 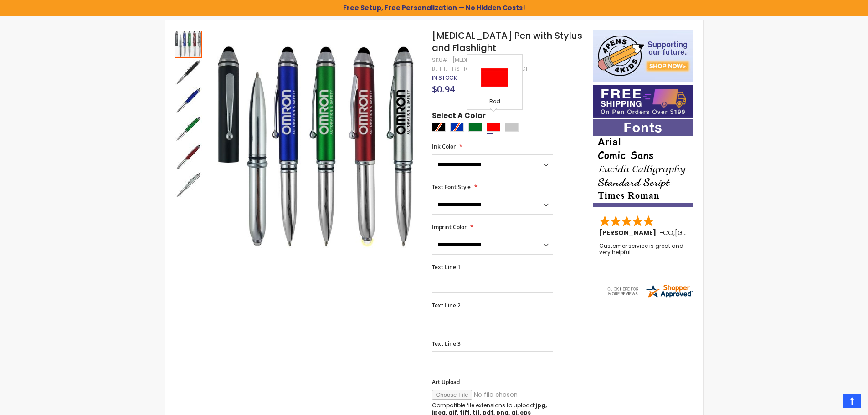 I want to click on a: Be the first to review this product, so click(x=480, y=69).